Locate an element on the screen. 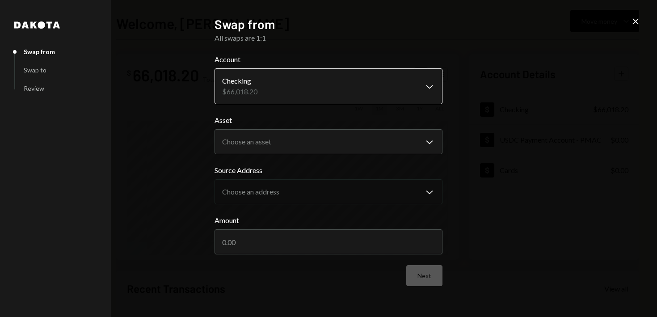  h2: Swap from is located at coordinates (329, 24).